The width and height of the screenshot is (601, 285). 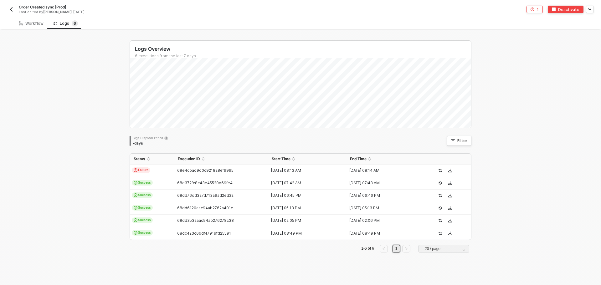 I want to click on img: back, so click(x=11, y=9).